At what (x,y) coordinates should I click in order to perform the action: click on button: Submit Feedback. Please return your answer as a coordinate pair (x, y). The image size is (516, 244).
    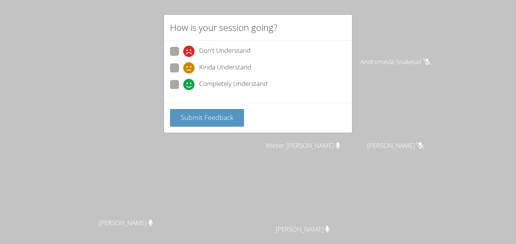
    Looking at the image, I should click on (207, 118).